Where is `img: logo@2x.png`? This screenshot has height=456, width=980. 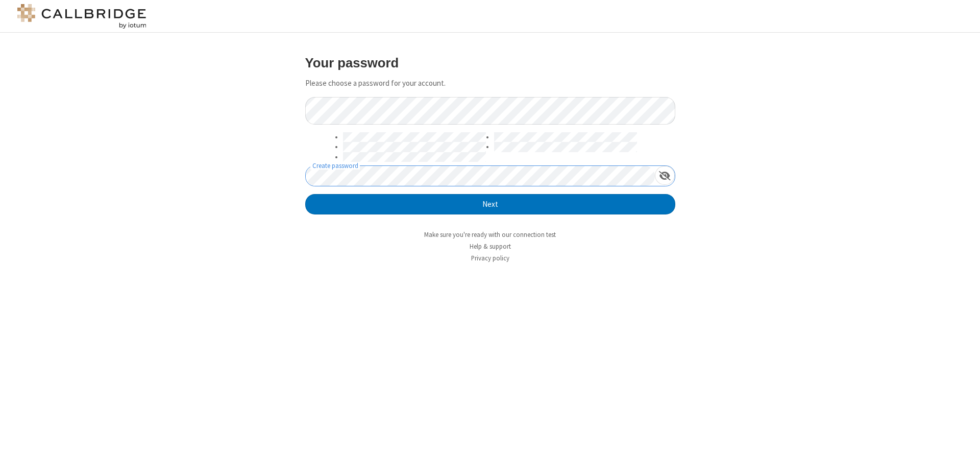 img: logo@2x.png is located at coordinates (82, 16).